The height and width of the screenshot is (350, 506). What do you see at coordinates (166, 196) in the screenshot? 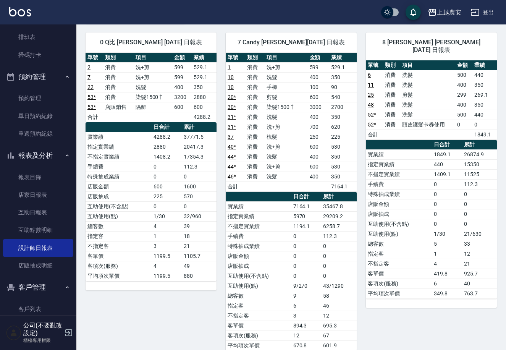
I see `td: 225` at bounding box center [166, 196].